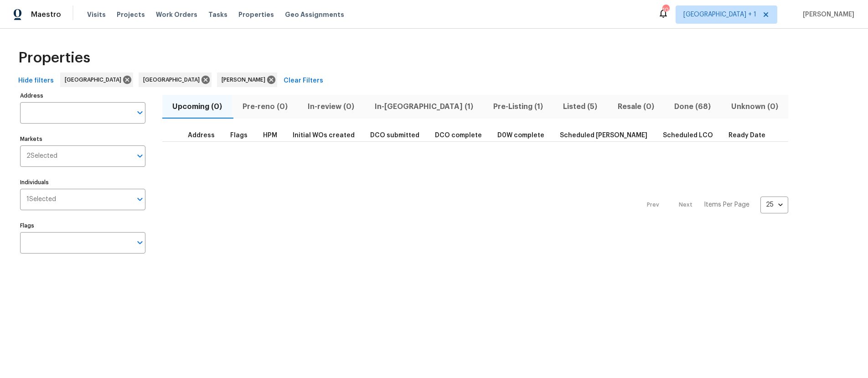 The height and width of the screenshot is (378, 868). Describe the element at coordinates (727, 205) in the screenshot. I see `p: Items Per Page` at that location.